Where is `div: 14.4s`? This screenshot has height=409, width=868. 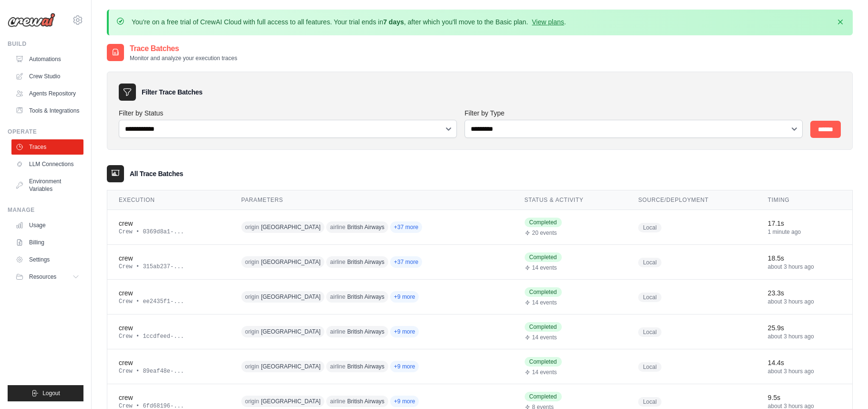 div: 14.4s is located at coordinates (804, 363).